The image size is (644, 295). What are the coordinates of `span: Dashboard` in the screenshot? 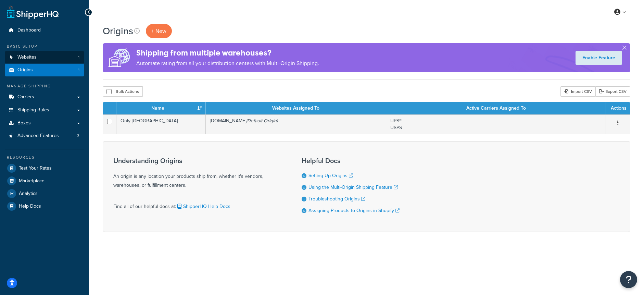 It's located at (29, 30).